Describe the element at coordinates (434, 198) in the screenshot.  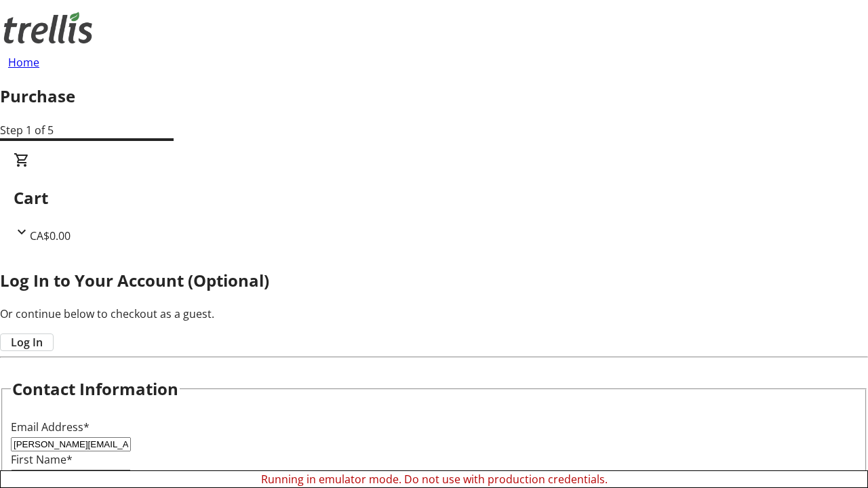
I see `h2: Cart` at that location.